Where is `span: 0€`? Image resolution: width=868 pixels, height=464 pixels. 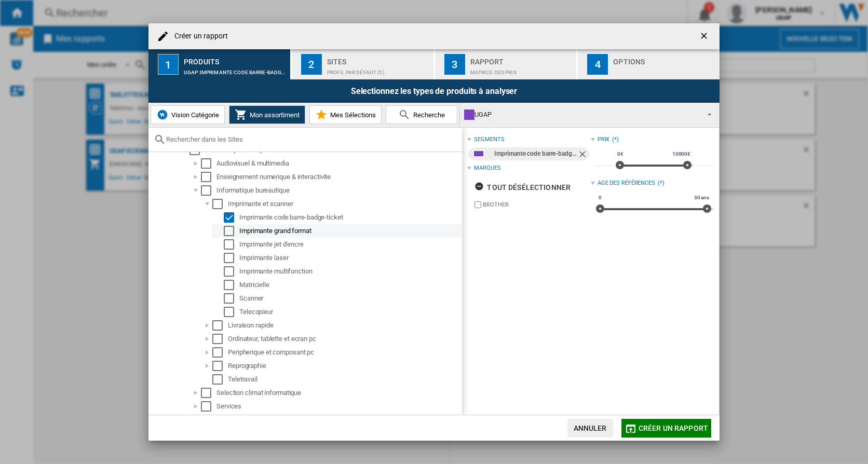
span: 0€ is located at coordinates (620, 154).